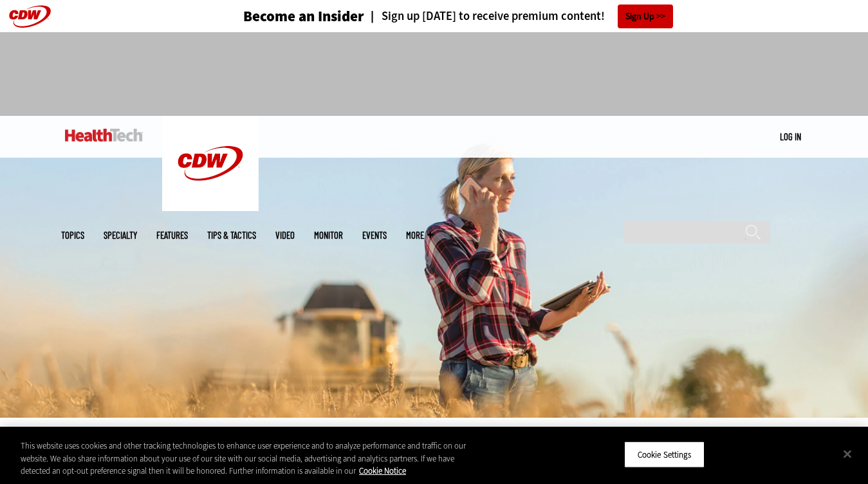 This screenshot has width=868, height=484. Describe the element at coordinates (172, 235) in the screenshot. I see `a: Features` at that location.